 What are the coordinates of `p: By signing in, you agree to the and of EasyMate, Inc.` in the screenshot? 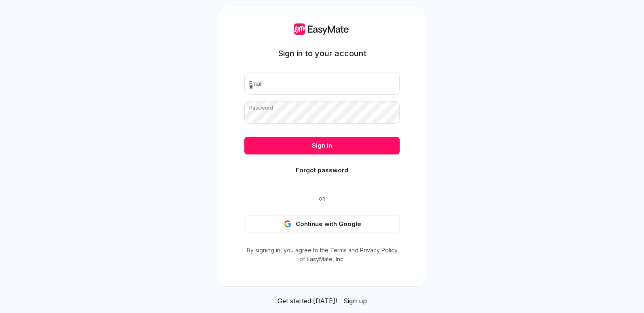 It's located at (322, 255).